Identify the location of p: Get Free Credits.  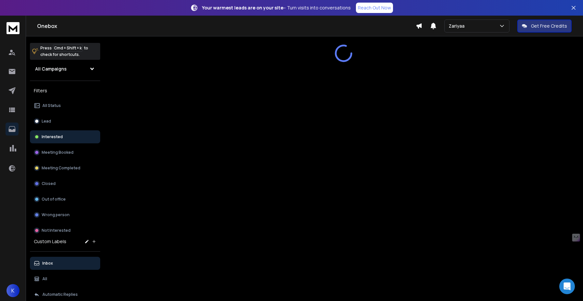
(549, 26).